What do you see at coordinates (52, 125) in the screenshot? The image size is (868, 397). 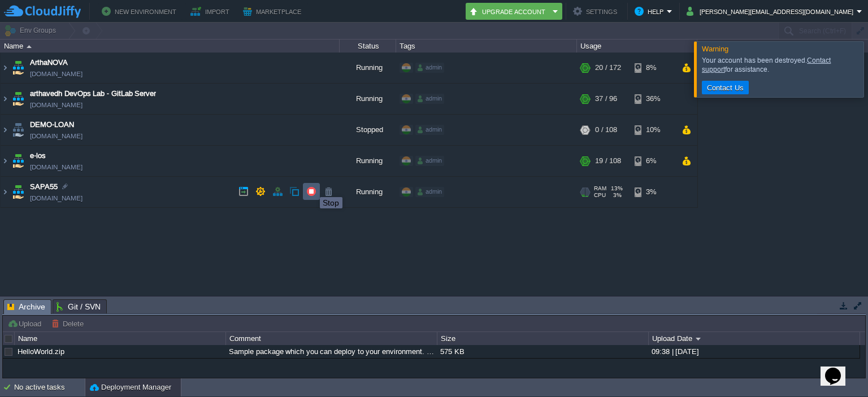 I see `span: DEMO-LOAN` at bounding box center [52, 125].